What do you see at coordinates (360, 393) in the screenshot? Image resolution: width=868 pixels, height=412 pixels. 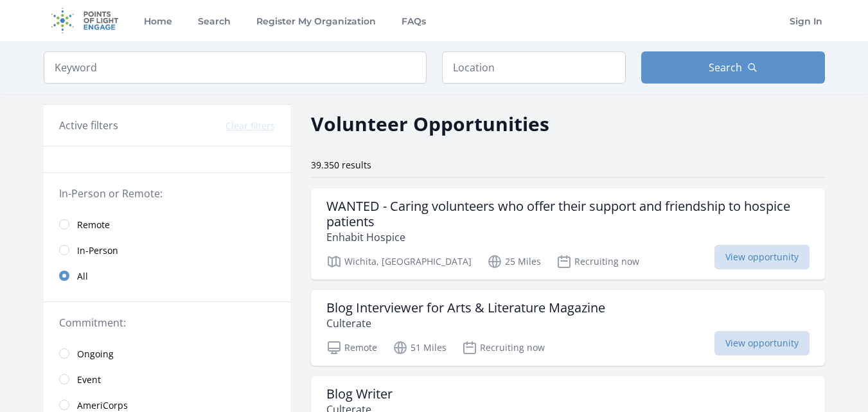 I see `h3: Blog Writer` at bounding box center [360, 393].